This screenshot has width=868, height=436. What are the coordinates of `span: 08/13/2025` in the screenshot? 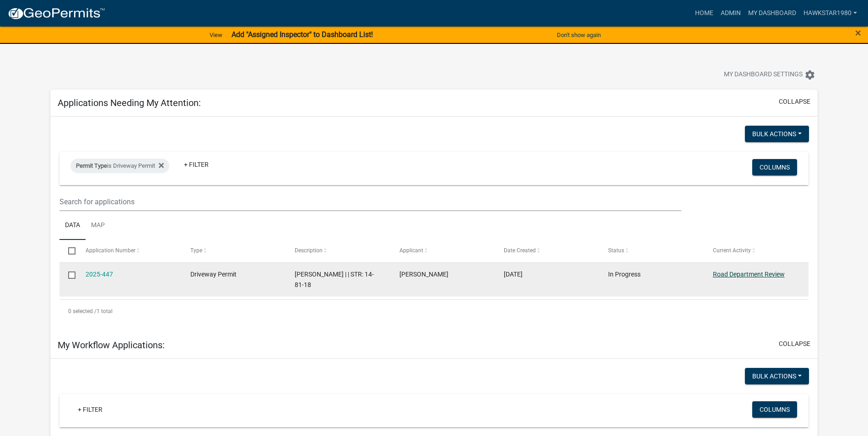 It's located at (513, 274).